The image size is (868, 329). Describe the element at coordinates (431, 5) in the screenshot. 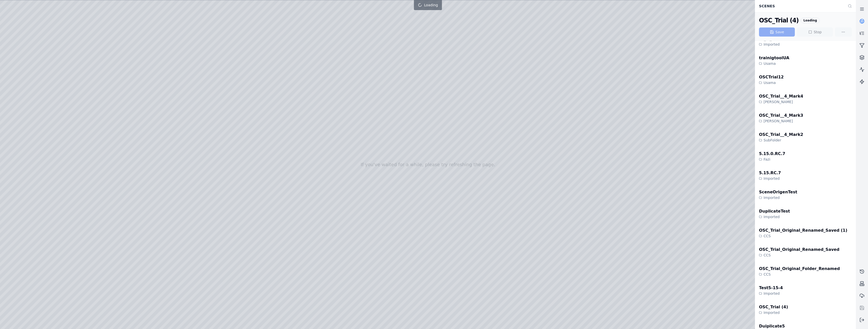

I see `span: Loading` at that location.